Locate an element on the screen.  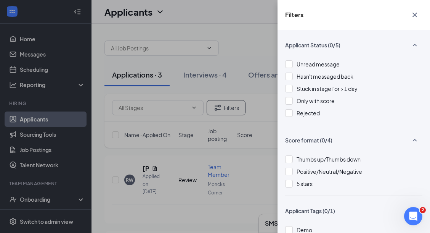
span: 5 stars is located at coordinates (305, 183).